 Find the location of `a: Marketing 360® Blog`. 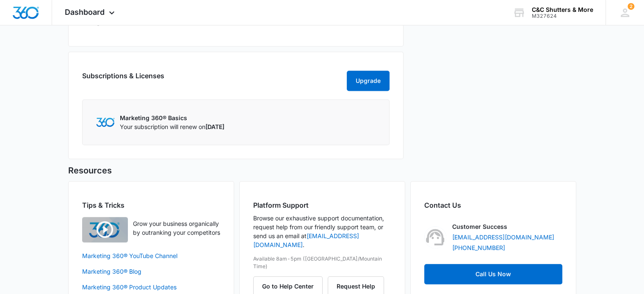

a: Marketing 360® Blog is located at coordinates (151, 271).